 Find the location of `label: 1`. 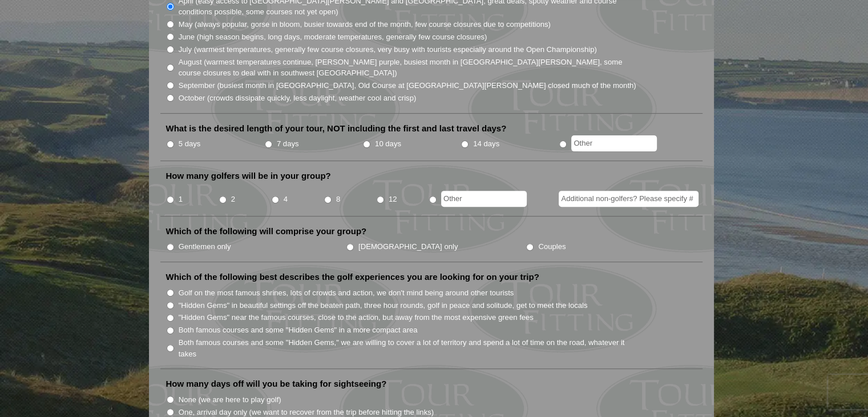

label: 1 is located at coordinates (180, 199).